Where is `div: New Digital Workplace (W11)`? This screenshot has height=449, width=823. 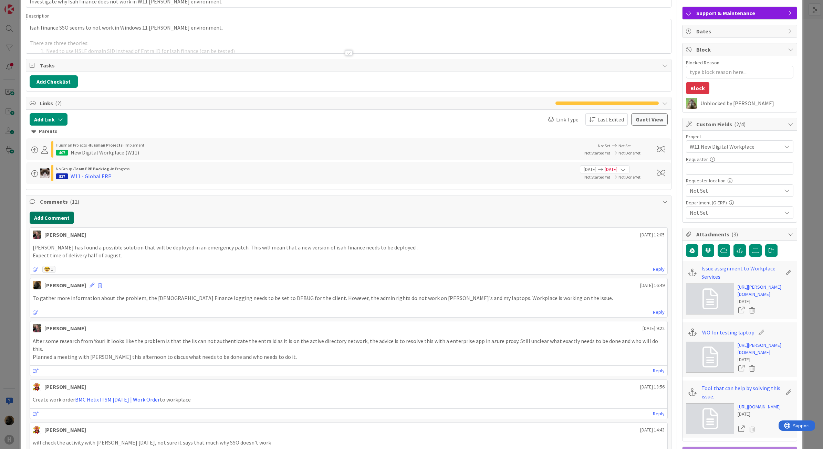
div: New Digital Workplace (W11) is located at coordinates (105, 152).